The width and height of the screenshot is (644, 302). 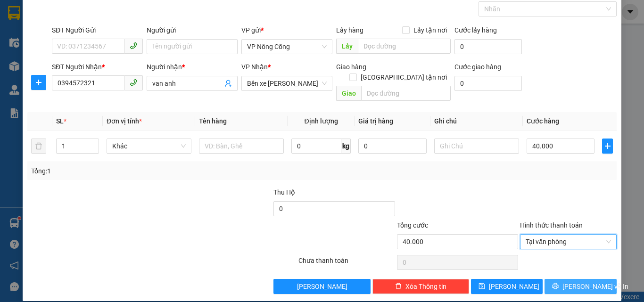 I want to click on span: Thu Hộ, so click(x=284, y=192).